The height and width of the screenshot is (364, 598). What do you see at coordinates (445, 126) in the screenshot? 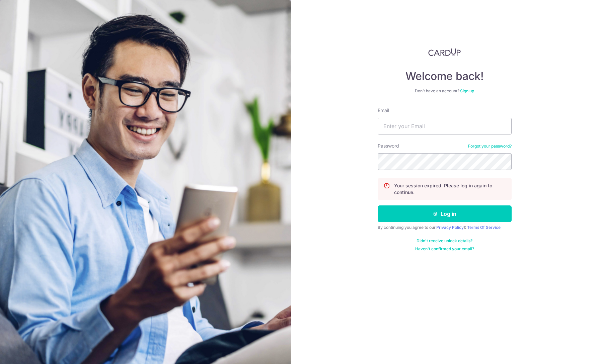
I see `input: Enter your Email` at bounding box center [445, 126].